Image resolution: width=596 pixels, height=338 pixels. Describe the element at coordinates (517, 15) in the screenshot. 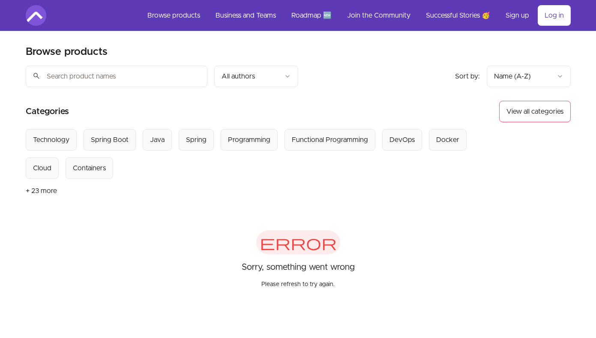

I see `a: Sign up` at that location.